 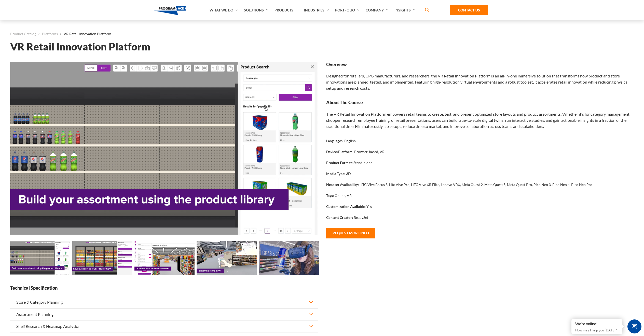 What do you see at coordinates (322, 47) in the screenshot?
I see `h1: VR Retail Innovation Platform` at bounding box center [322, 47].